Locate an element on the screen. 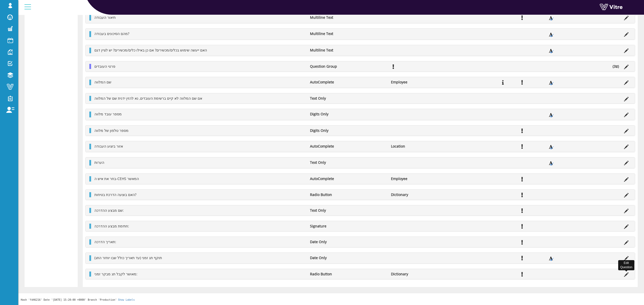 The image size is (644, 305). span: מאושר לקבל תג מבקר זמני: is located at coordinates (116, 274).